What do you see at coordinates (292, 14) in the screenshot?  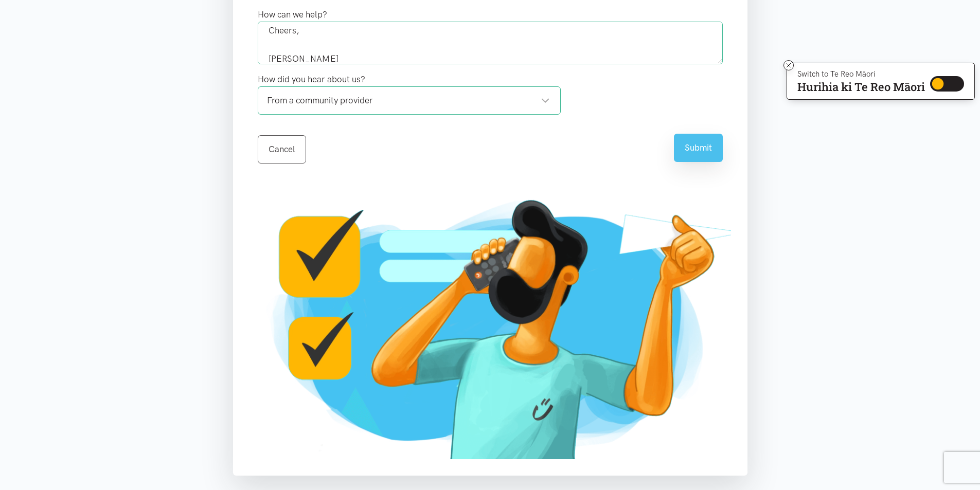 I see `label: How can we help?` at bounding box center [292, 14].